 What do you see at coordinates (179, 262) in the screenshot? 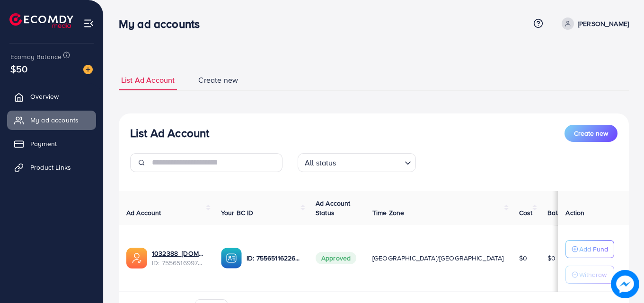
I see `span: ID: 7556516997920604178` at bounding box center [179, 262].